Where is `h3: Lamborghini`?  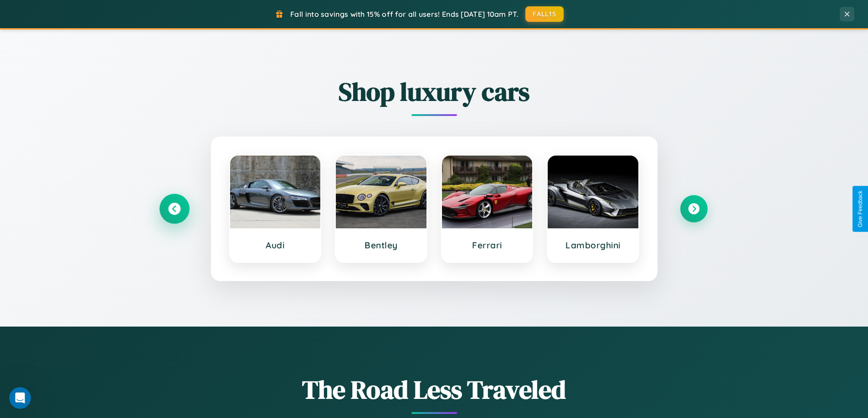 h3: Lamborghini is located at coordinates (593, 246).